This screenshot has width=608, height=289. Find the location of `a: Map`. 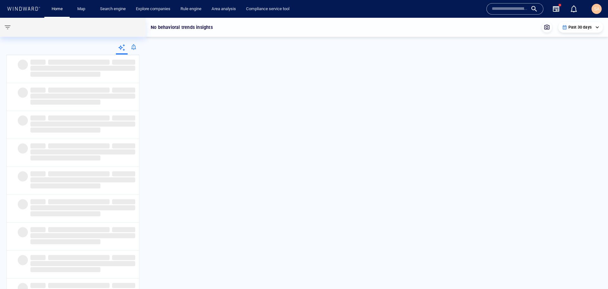

a: Map is located at coordinates (82, 9).